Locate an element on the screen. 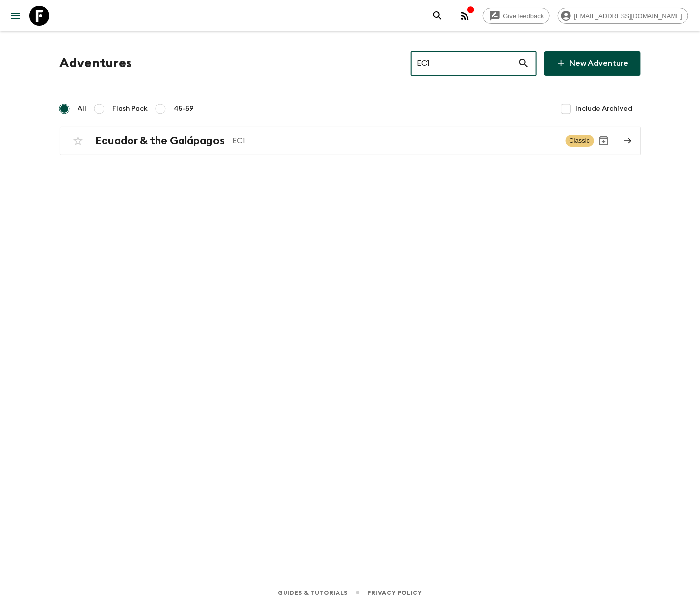 The image size is (700, 606). a: Guides & Tutorials is located at coordinates (312, 593).